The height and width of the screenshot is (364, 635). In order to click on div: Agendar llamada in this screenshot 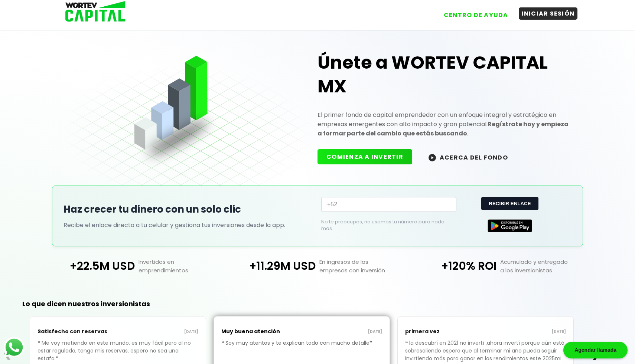, I will do `click(595, 350)`.